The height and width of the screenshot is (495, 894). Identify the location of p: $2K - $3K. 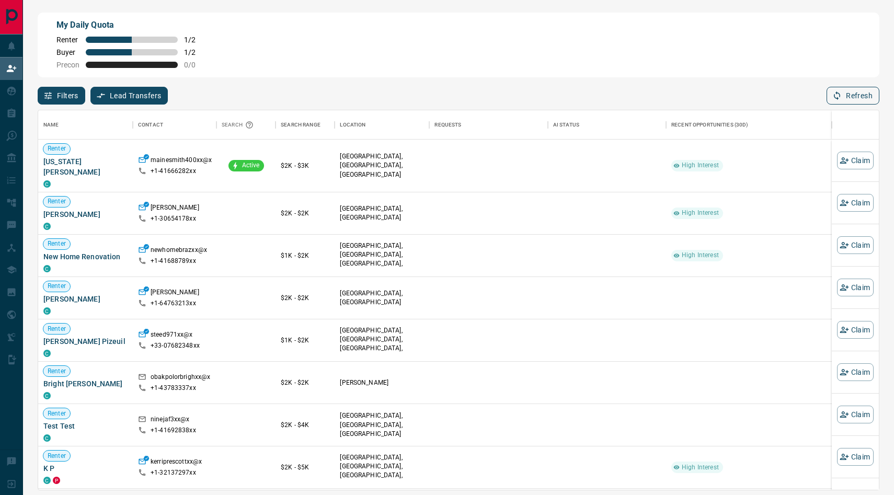
(305, 166).